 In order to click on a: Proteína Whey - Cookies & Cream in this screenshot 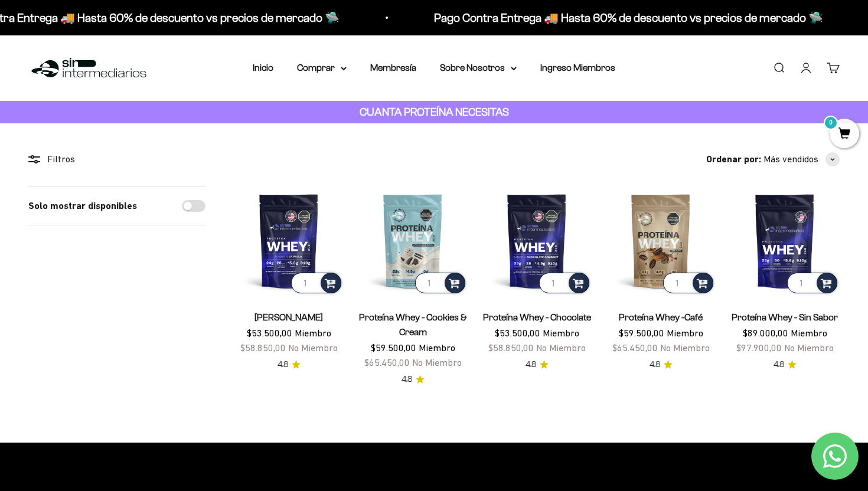, I will do `click(412, 325)`.